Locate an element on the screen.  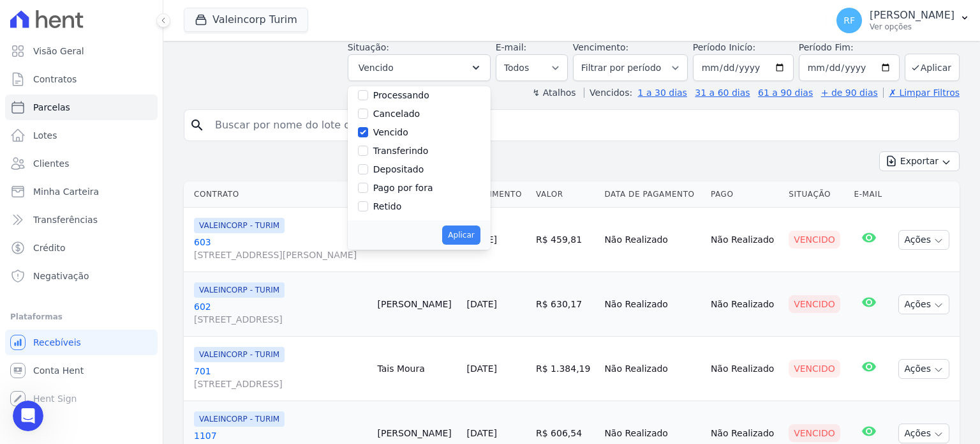
a: Visão Geral is located at coordinates (81, 51).